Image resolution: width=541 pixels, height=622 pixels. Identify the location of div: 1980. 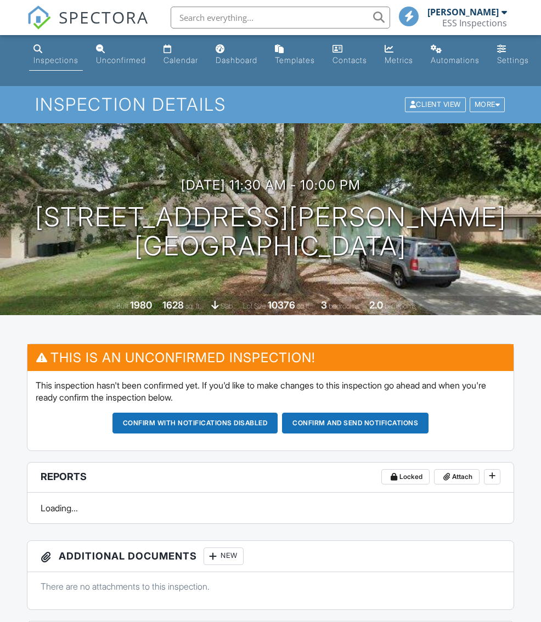
(141, 305).